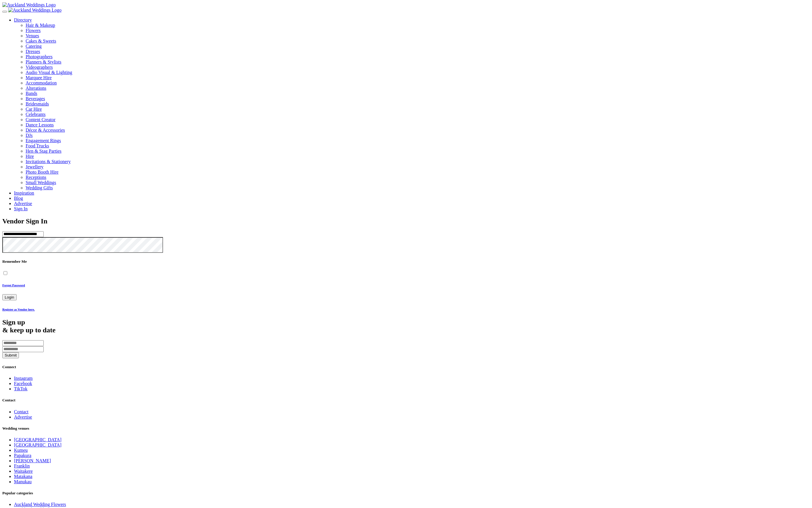 The height and width of the screenshot is (508, 812). I want to click on h2: & keep up to date, so click(406, 326).